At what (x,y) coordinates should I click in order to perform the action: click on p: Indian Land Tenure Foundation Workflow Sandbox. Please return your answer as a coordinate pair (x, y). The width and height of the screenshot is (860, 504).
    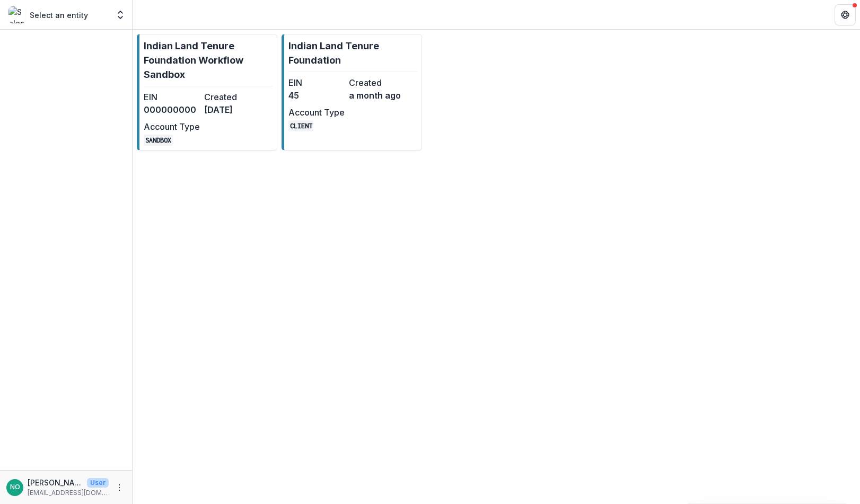
    Looking at the image, I should click on (208, 60).